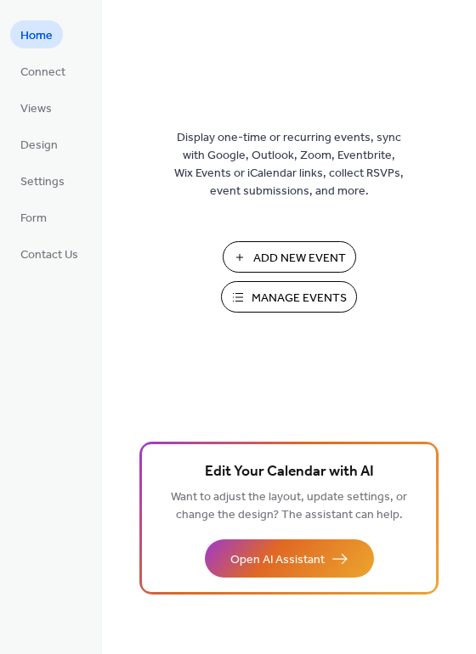  What do you see at coordinates (289, 296) in the screenshot?
I see `button: Manage Events` at bounding box center [289, 296].